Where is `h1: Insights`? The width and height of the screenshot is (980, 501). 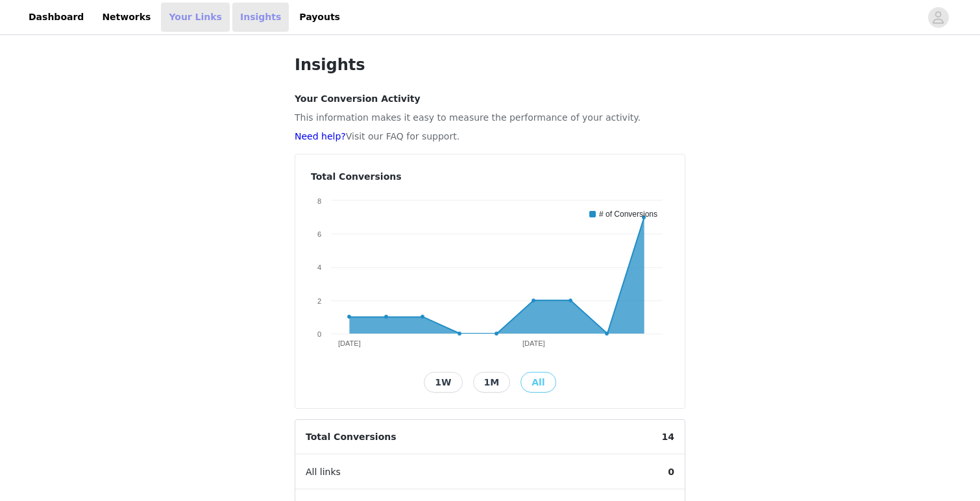
h1: Insights is located at coordinates (490, 65).